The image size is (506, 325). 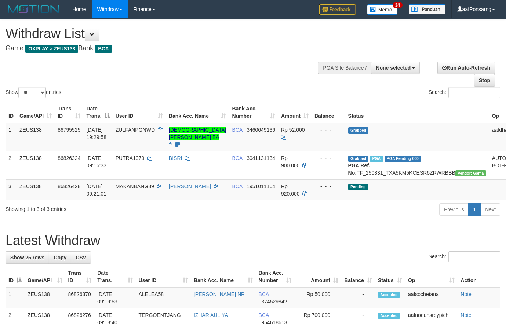 What do you see at coordinates (45, 277) in the screenshot?
I see `th: Game/API: activate to sort column ascending` at bounding box center [45, 277].